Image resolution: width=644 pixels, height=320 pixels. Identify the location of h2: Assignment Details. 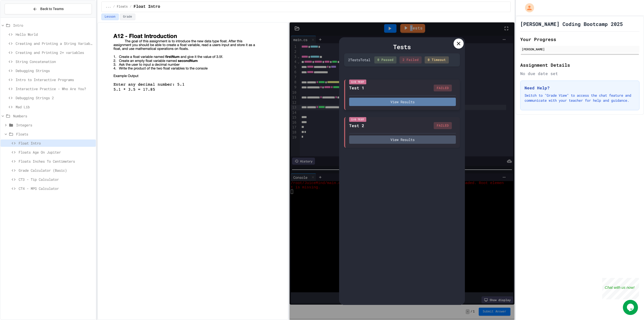
(580, 65).